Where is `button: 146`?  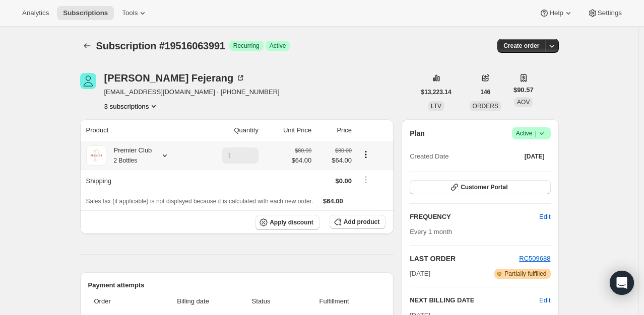 button: 146 is located at coordinates (486, 92).